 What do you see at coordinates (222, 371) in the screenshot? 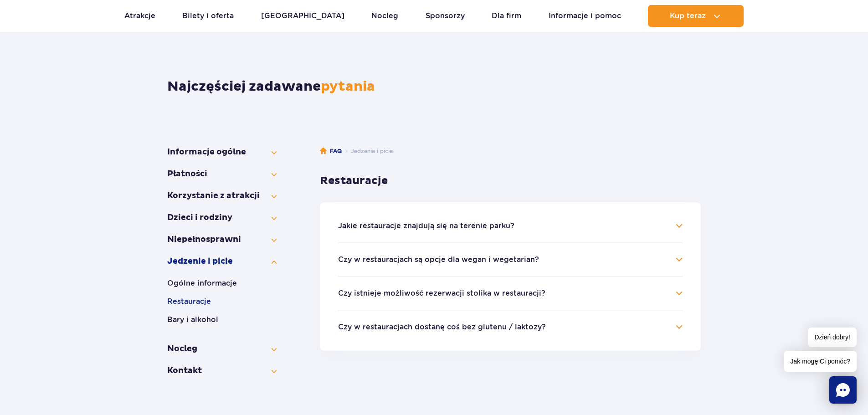
I see `button: Kontakt` at bounding box center [222, 371].